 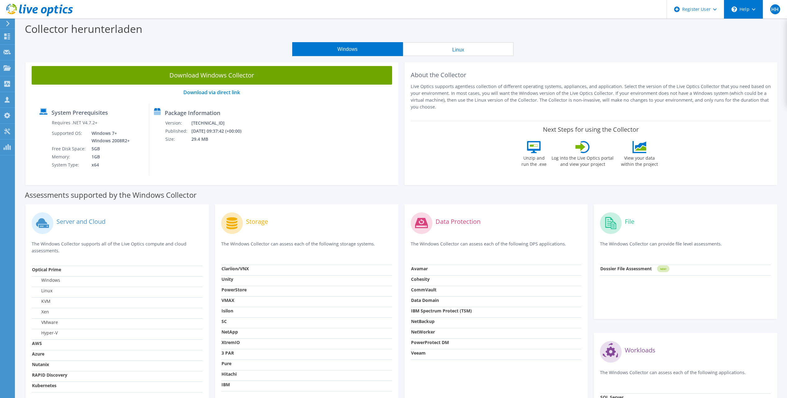 What do you see at coordinates (69, 157) in the screenshot?
I see `td: Memory:` at bounding box center [69, 157].